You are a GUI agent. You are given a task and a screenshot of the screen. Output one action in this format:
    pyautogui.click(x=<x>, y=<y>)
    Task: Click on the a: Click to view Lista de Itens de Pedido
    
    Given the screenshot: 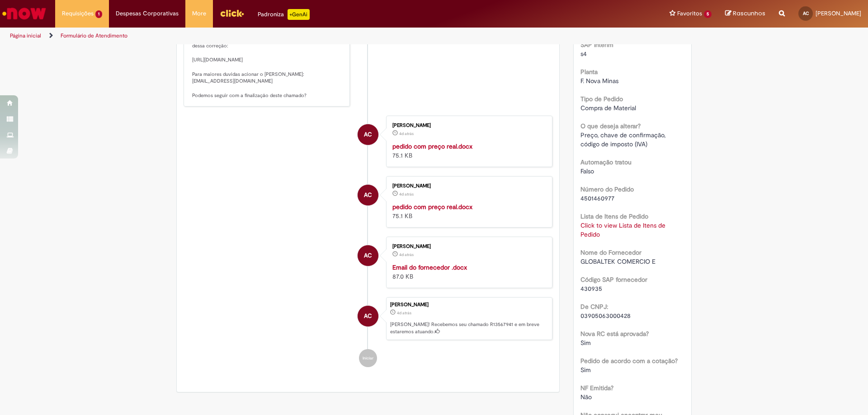 What is the action you would take?
    pyautogui.click(x=623, y=230)
    